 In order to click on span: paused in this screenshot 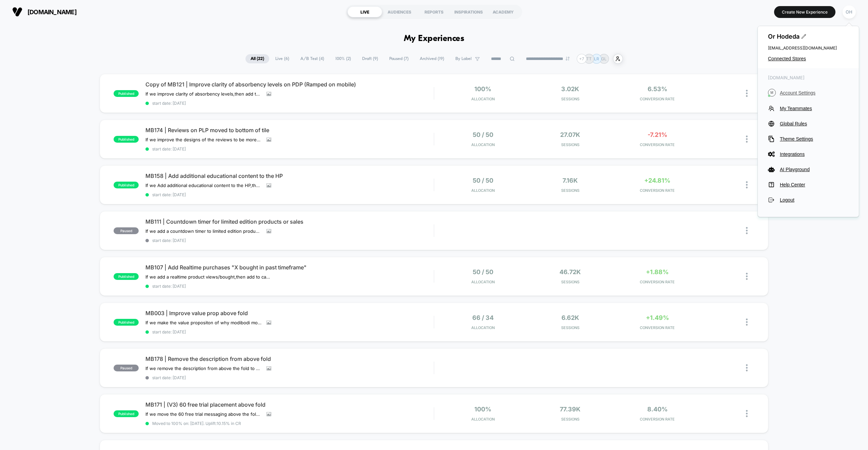, I will do `click(126, 231)`.